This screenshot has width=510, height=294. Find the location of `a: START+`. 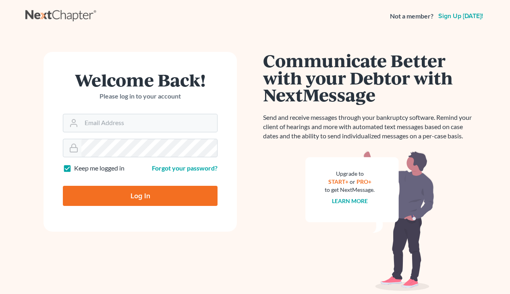

a: START+ is located at coordinates (338, 182).